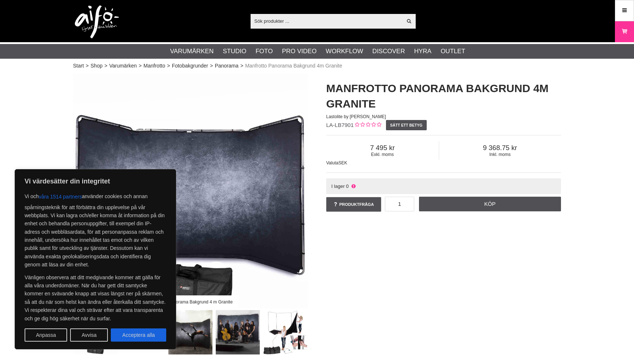  I want to click on span: Exkl. moms, so click(382, 154).